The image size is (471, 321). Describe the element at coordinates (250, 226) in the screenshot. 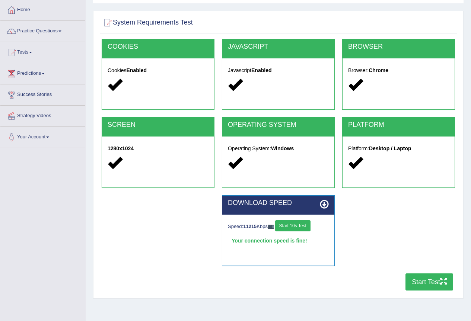

I see `strong: 11215` at that location.